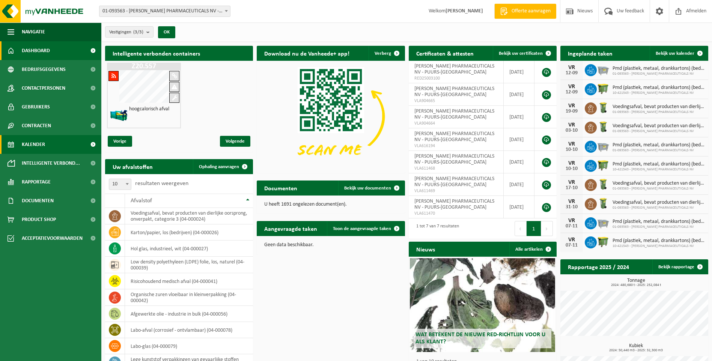 The image size is (712, 361). What do you see at coordinates (235, 141) in the screenshot?
I see `span: Volgende` at bounding box center [235, 141].